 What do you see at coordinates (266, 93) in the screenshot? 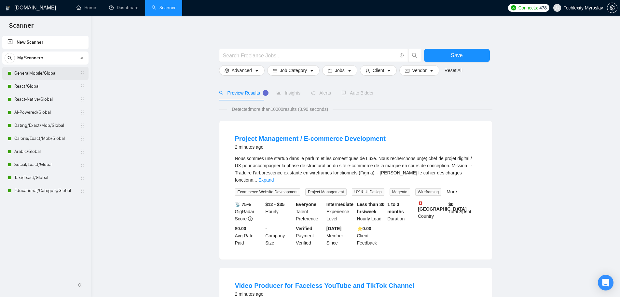
I see `div: Tooltip anchor` at bounding box center [266, 93].